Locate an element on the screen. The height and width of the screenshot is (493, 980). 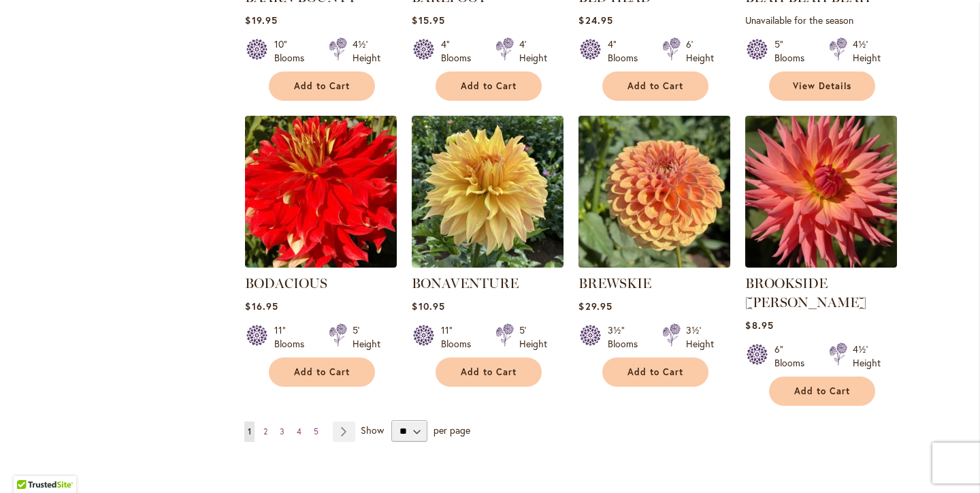
a: 4 is located at coordinates (299, 432).